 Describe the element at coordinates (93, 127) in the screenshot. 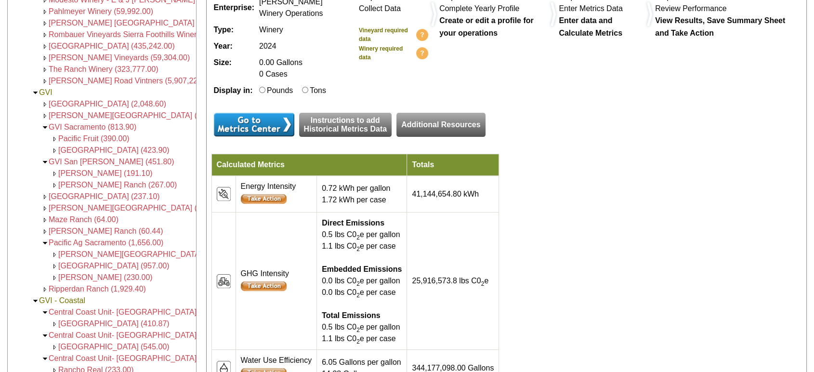

I see `a: GVI Sacramento (813.90)` at that location.